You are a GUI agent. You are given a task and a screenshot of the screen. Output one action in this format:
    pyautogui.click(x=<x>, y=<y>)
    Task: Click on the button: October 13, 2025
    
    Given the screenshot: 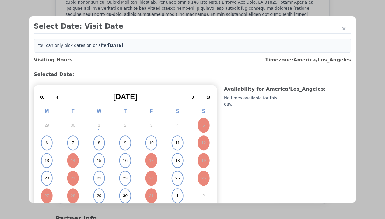 What is the action you would take?
    pyautogui.click(x=47, y=161)
    